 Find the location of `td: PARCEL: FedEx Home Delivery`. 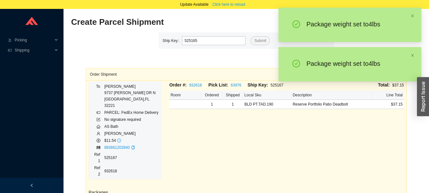

td: PARCEL: FedEx Home Delivery is located at coordinates (132, 112).